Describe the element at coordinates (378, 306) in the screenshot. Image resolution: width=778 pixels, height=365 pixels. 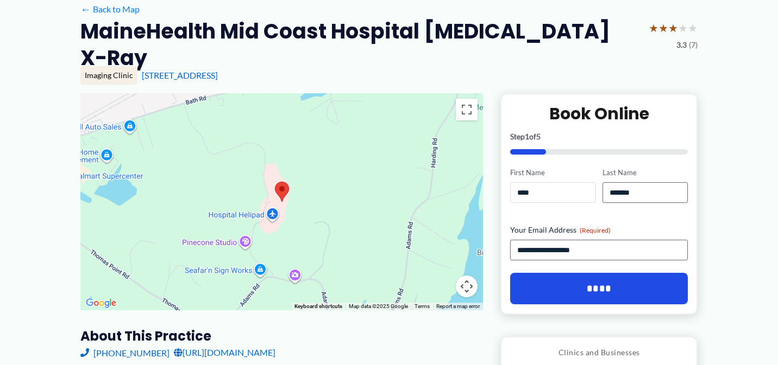
I see `span: Map data ©2025 Google` at that location.